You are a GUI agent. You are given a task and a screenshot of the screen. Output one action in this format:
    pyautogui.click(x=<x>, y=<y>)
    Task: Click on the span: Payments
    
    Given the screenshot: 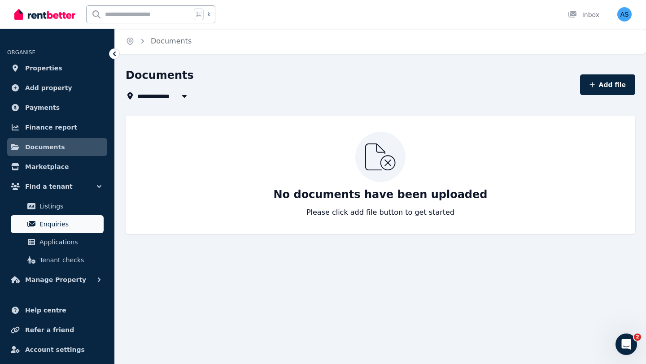 What is the action you would take?
    pyautogui.click(x=42, y=108)
    